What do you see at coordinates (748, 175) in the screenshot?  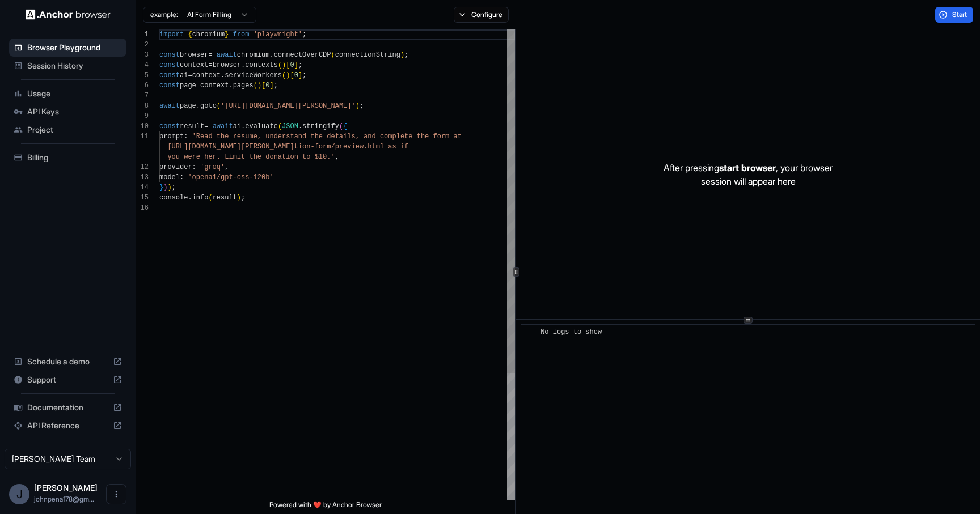 I see `p: After pressing , your browser session will appear here` at bounding box center [748, 175].